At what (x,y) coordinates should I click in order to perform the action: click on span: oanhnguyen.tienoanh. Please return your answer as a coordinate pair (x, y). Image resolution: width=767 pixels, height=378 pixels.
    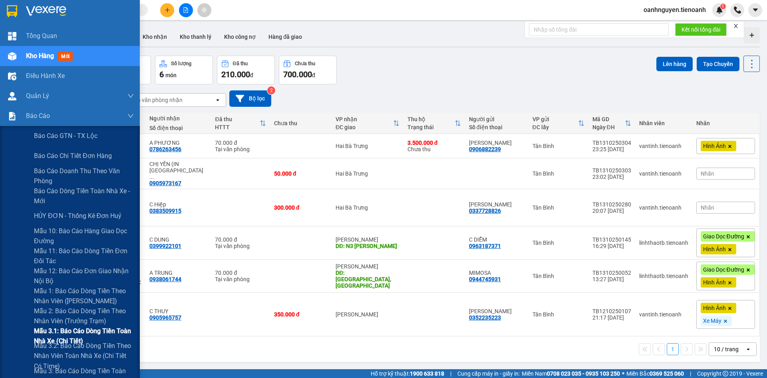
    Looking at the image, I should click on (675, 10).